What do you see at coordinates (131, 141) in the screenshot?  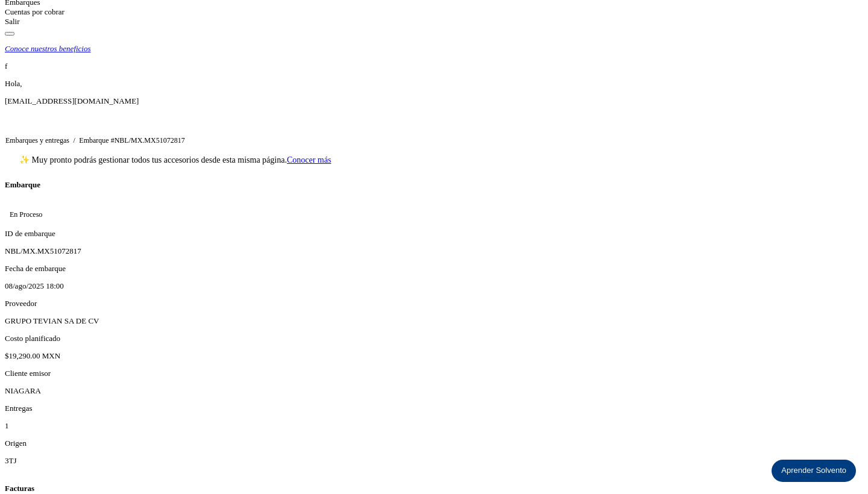 I see `span: Embarque #NBL/MX.MX51072817` at bounding box center [131, 141].